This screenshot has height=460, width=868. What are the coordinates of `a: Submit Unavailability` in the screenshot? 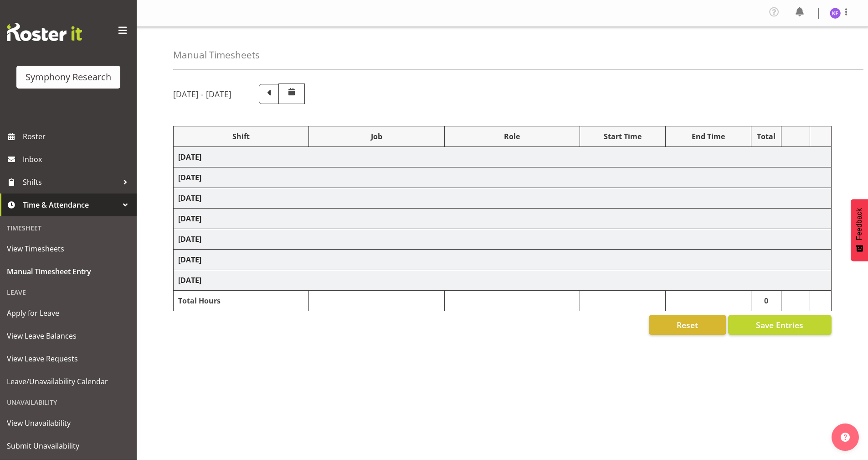 It's located at (69, 446).